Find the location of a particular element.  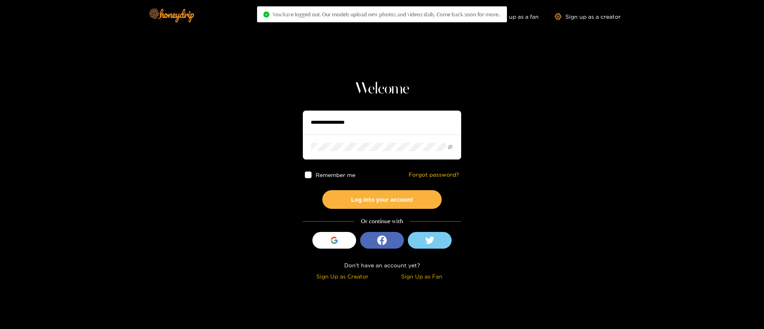

button: Log into your account is located at coordinates (382, 199).